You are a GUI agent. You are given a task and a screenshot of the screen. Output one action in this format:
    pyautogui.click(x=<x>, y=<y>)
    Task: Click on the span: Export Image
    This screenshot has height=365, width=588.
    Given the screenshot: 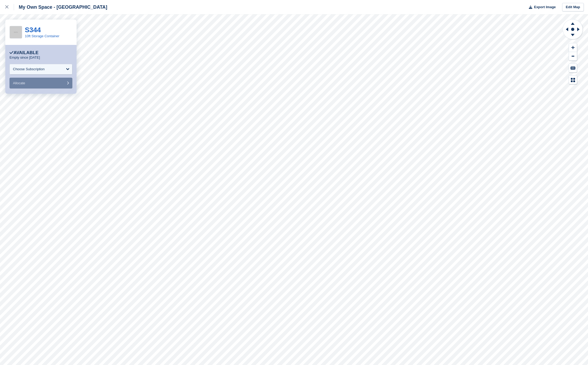 What is the action you would take?
    pyautogui.click(x=545, y=7)
    